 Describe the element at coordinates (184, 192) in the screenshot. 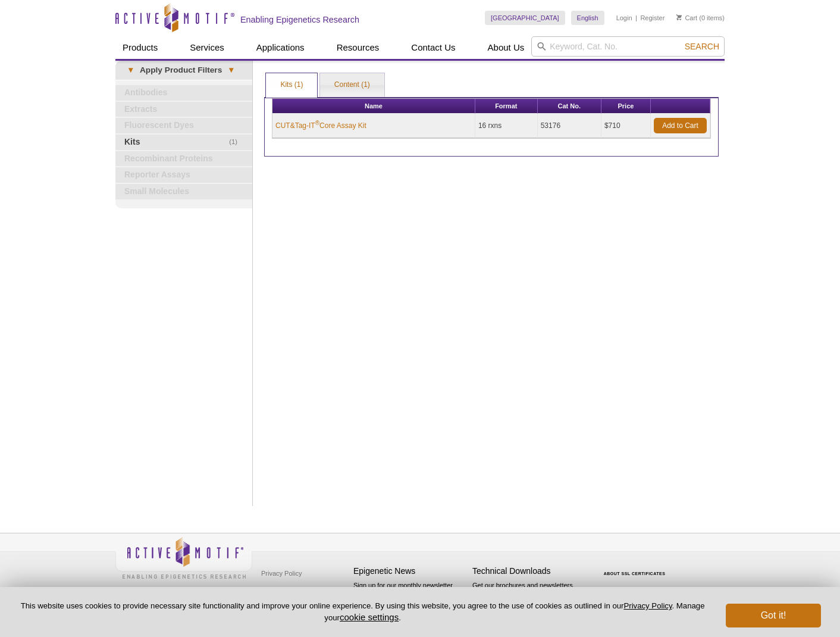

I see `a: Small Molecules` at that location.